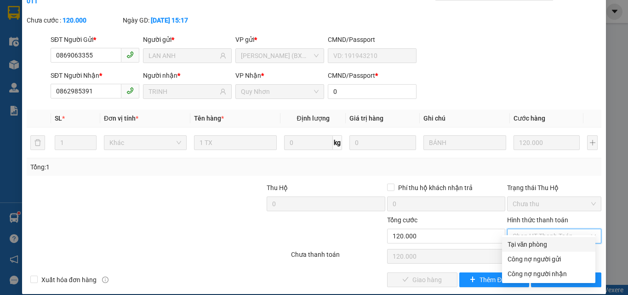  I want to click on span: Phí thu hộ khách nhận trả, so click(435, 188).